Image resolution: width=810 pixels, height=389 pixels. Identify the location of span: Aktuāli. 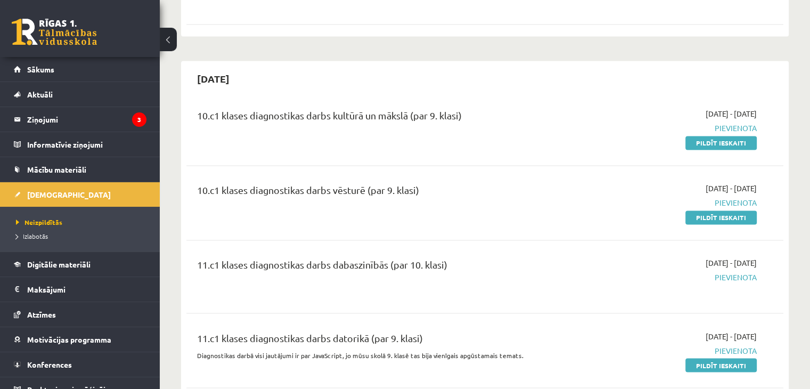
(40, 94).